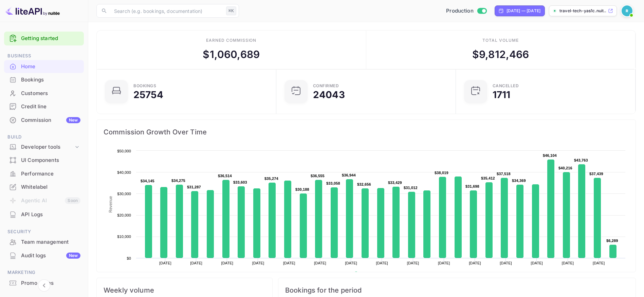 The height and width of the screenshot is (297, 644). What do you see at coordinates (366, 132) in the screenshot?
I see `span: Commission Growth Over Time` at bounding box center [366, 132].